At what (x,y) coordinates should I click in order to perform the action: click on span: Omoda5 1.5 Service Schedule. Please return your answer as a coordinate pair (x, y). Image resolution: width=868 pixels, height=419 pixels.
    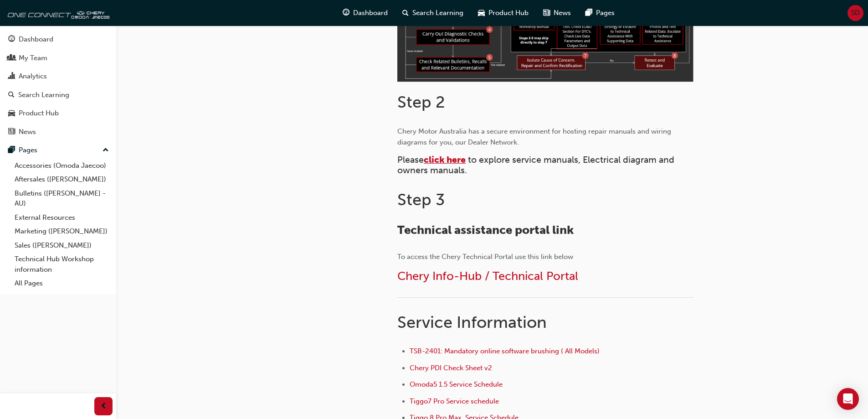
    Looking at the image, I should click on (457, 385).